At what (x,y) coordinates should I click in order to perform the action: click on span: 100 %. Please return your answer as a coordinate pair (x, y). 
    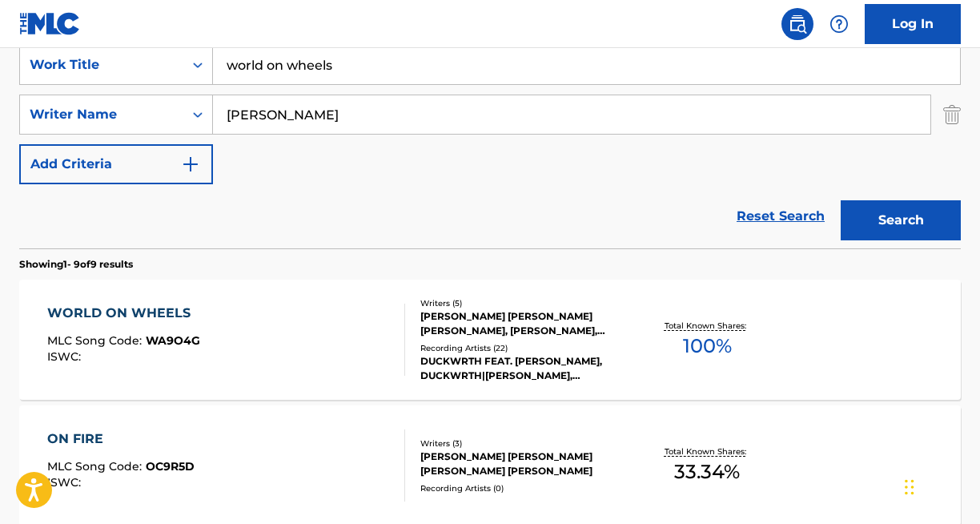
    Looking at the image, I should click on (707, 346).